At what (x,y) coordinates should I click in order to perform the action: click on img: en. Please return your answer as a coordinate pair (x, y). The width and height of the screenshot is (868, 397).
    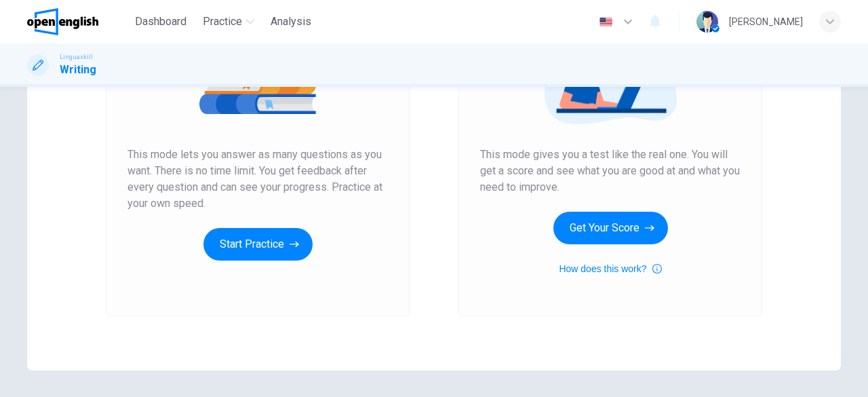
    Looking at the image, I should click on (605, 22).